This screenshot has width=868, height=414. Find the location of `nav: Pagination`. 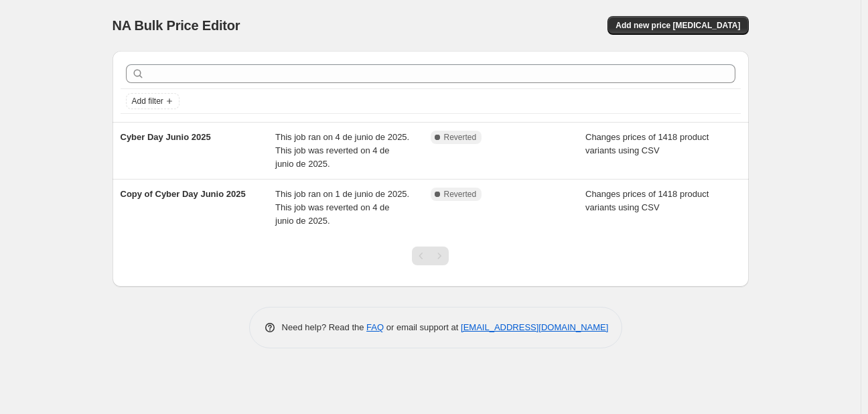

nav: Pagination is located at coordinates (430, 256).